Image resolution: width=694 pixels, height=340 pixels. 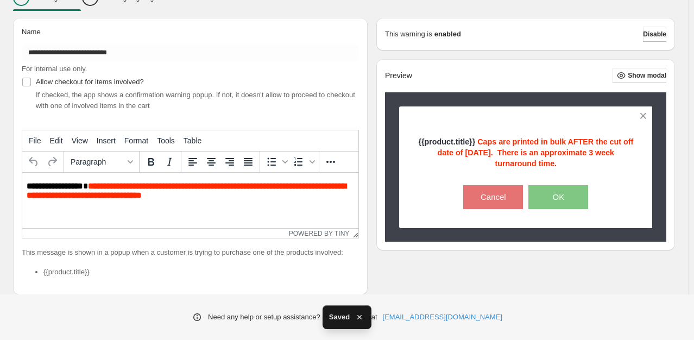 I want to click on span: Format, so click(x=136, y=141).